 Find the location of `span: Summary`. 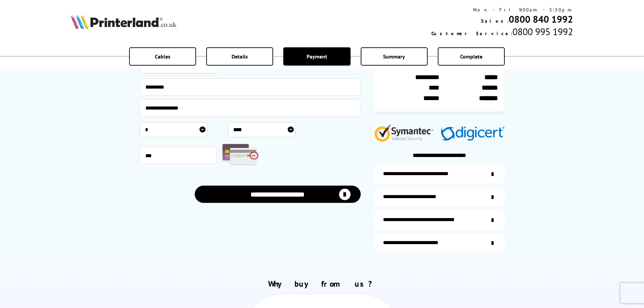

span: Summary is located at coordinates (394, 56).